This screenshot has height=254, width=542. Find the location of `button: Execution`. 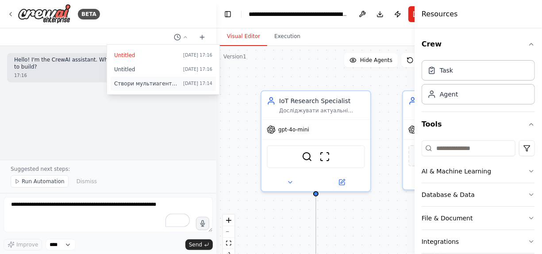

button: Execution is located at coordinates (287, 37).